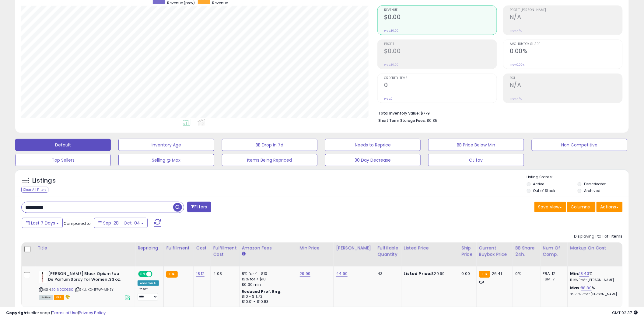  I want to click on th: The percentage added to the cost of goods (COGS) that forms the calculator for Min & Max prices., so click(597, 254).